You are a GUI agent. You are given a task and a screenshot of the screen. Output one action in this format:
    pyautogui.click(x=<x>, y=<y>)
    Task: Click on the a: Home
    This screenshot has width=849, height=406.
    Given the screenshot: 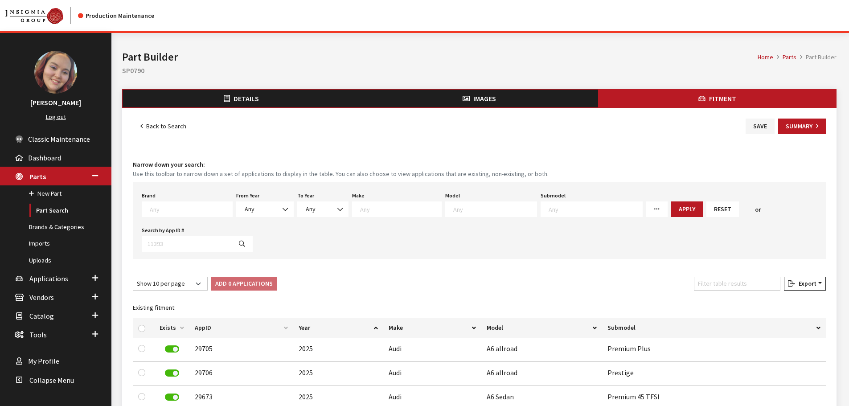 What is the action you would take?
    pyautogui.click(x=766, y=57)
    